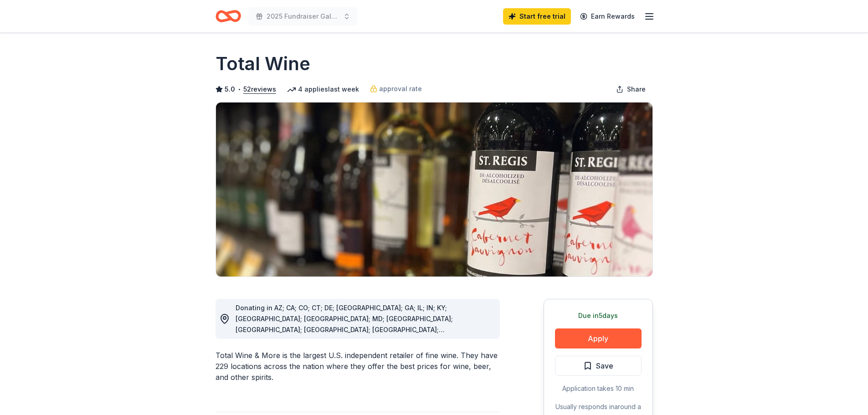 Image resolution: width=868 pixels, height=415 pixels. I want to click on div: Application takes 10 min, so click(598, 389).